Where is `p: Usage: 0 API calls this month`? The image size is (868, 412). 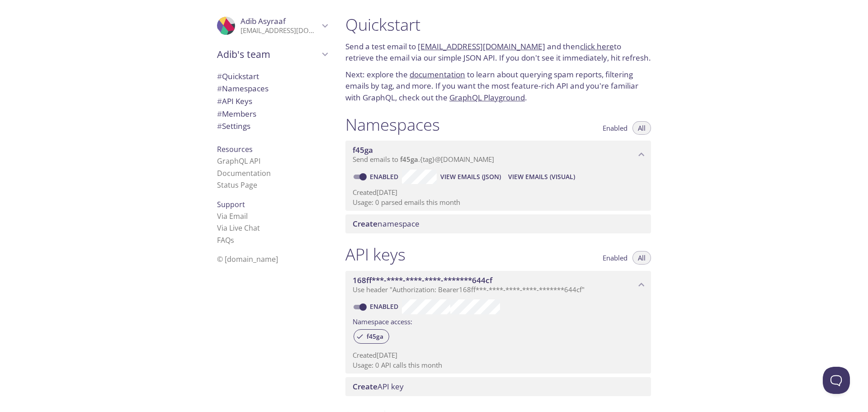
p: Usage: 0 API calls this month is located at coordinates (498, 365).